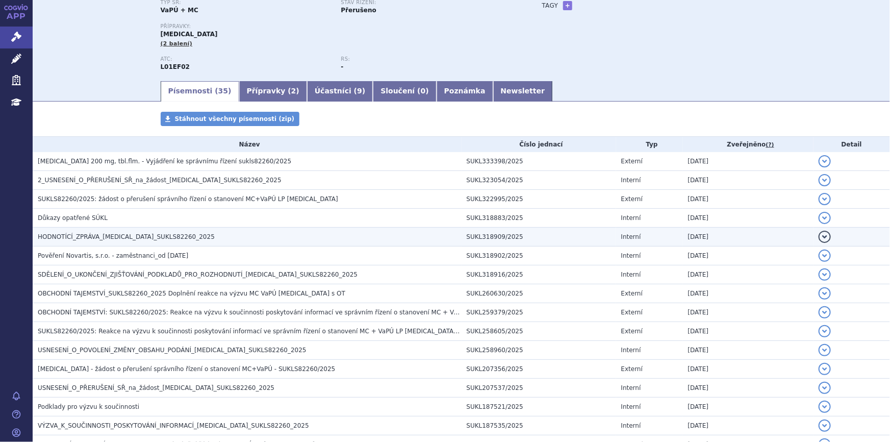 The width and height of the screenshot is (890, 442). I want to click on td: SUKL322995/2025, so click(538, 199).